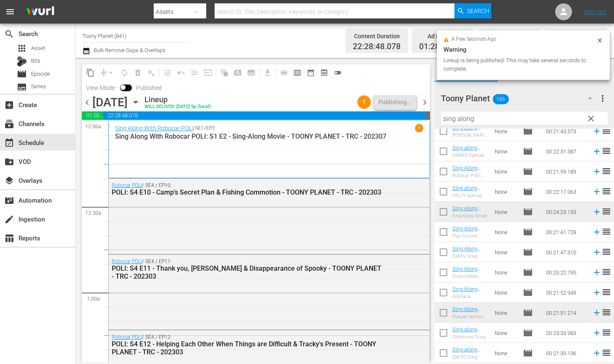 The width and height of the screenshot is (614, 364). I want to click on div: Lineup, so click(178, 100).